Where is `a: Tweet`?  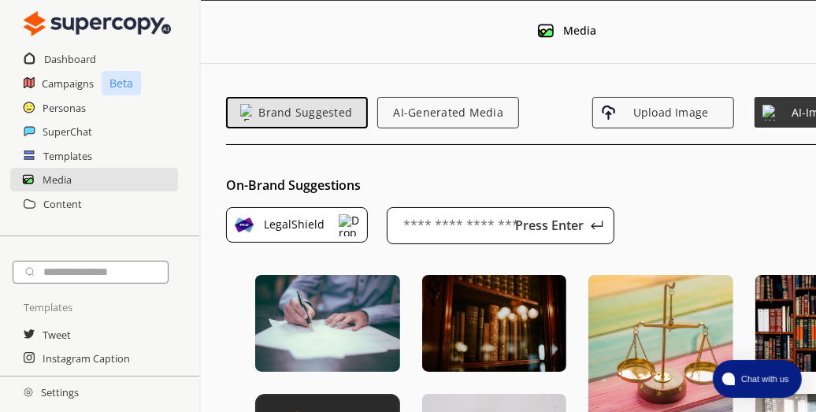 a: Tweet is located at coordinates (57, 335).